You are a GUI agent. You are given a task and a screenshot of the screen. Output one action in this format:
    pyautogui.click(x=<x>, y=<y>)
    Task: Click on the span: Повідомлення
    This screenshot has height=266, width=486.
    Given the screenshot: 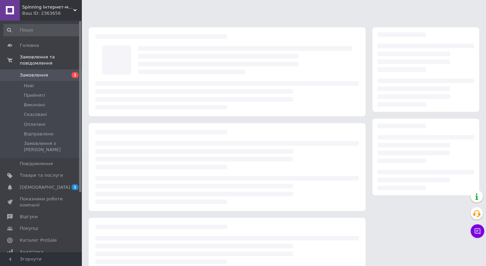 What is the action you would take?
    pyautogui.click(x=36, y=164)
    